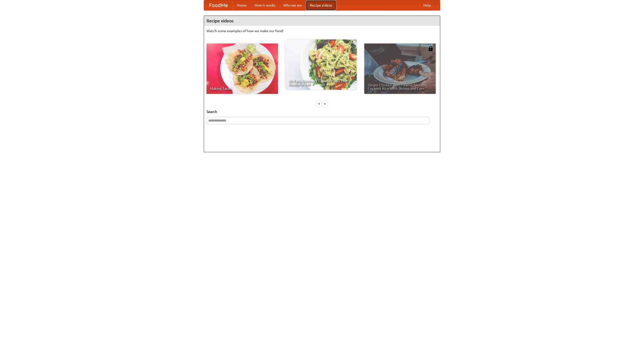 The width and height of the screenshot is (644, 356). Describe the element at coordinates (322, 31) in the screenshot. I see `p: Watch some examples of how we make our food!` at that location.